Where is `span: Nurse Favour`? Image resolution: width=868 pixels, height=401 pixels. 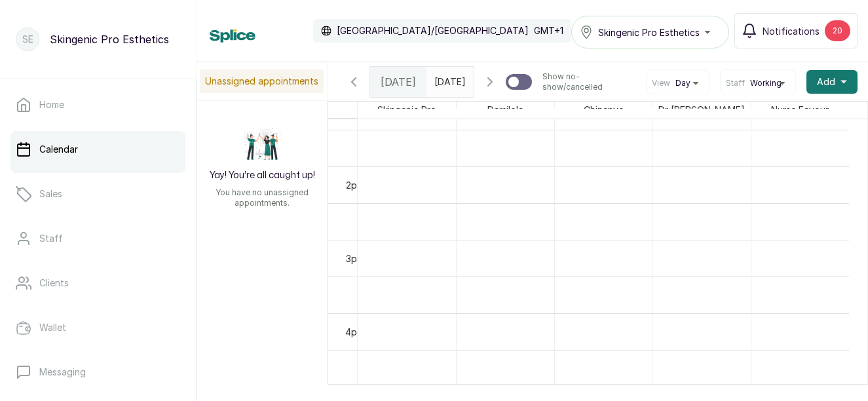 span: Nurse Favour is located at coordinates (800, 109).